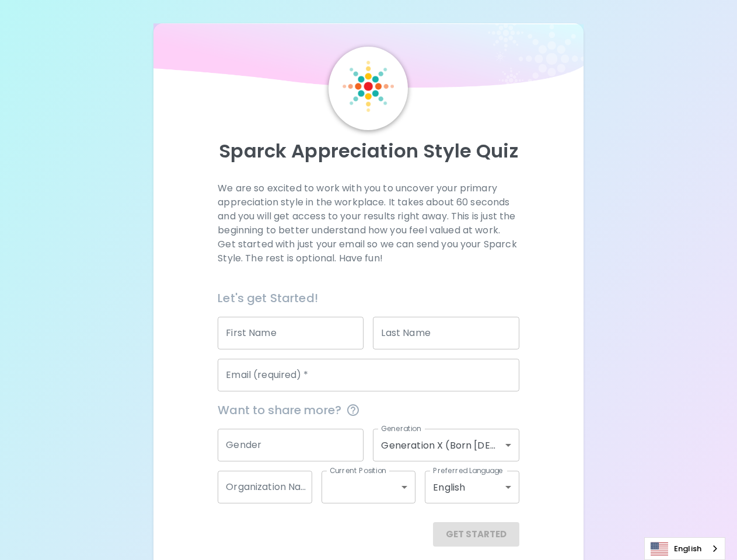  Describe the element at coordinates (353, 410) in the screenshot. I see `svg: This information is completely confidential and only used for aggregated appreciation studies at ...` at that location.